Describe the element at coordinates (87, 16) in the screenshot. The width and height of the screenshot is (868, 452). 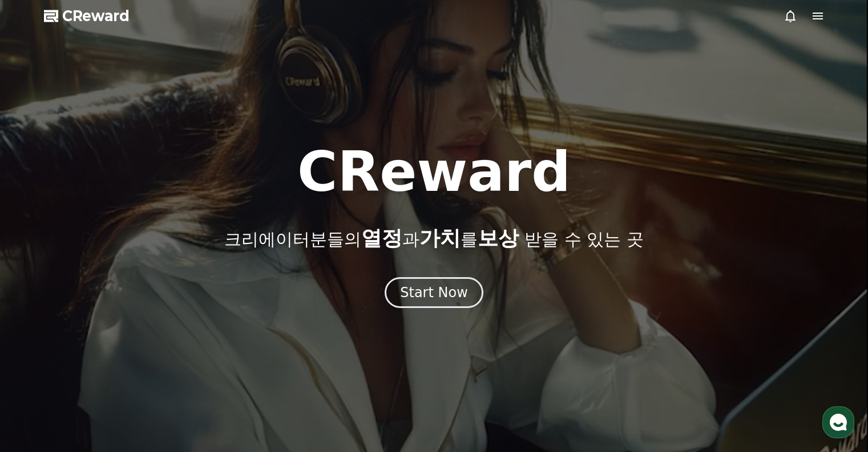
I see `a: CReward` at that location.